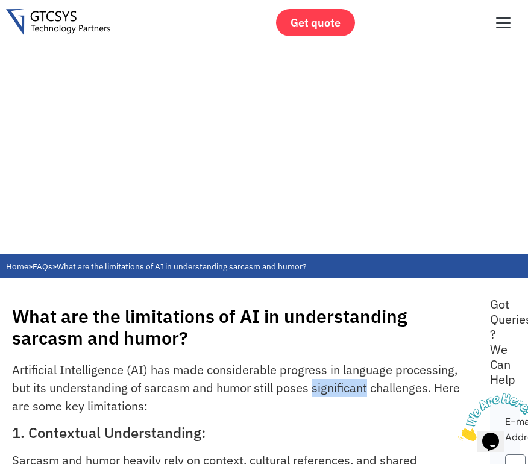 The image size is (528, 464). What do you see at coordinates (17, 266) in the screenshot?
I see `a: Home` at bounding box center [17, 266].